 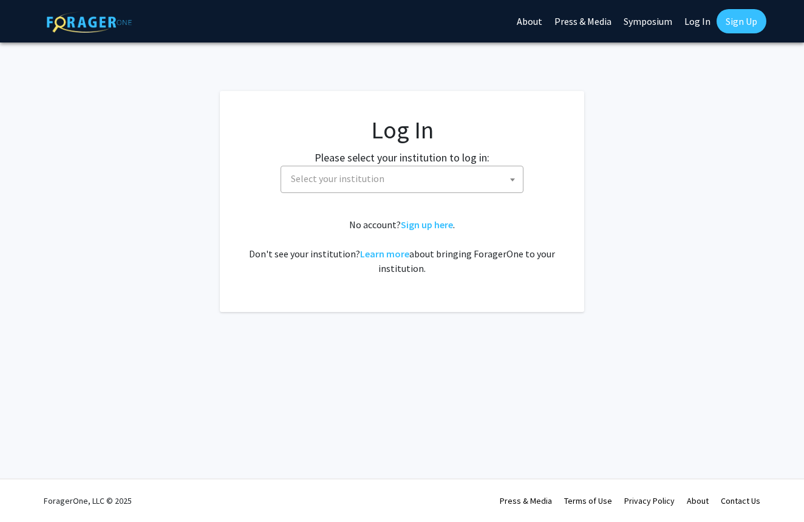 I want to click on a: Terms of Use, so click(x=588, y=501).